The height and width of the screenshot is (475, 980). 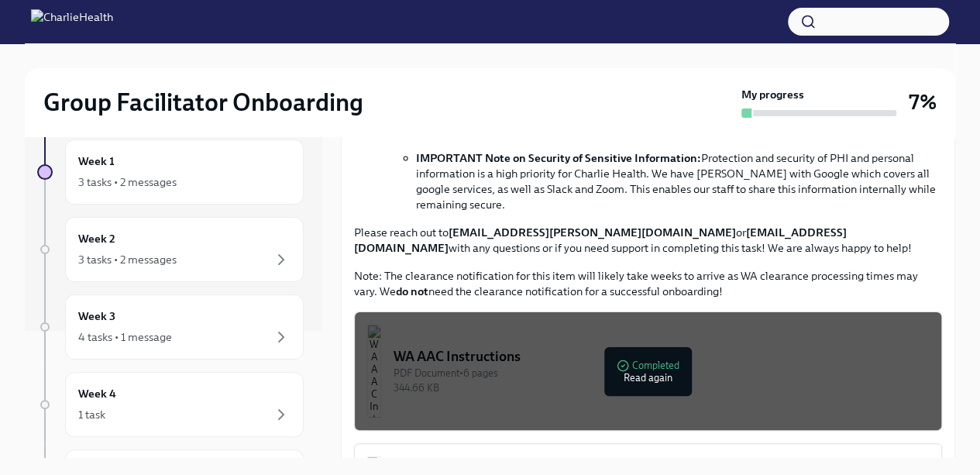 I want to click on img: WA AAC Instructions, so click(x=374, y=372).